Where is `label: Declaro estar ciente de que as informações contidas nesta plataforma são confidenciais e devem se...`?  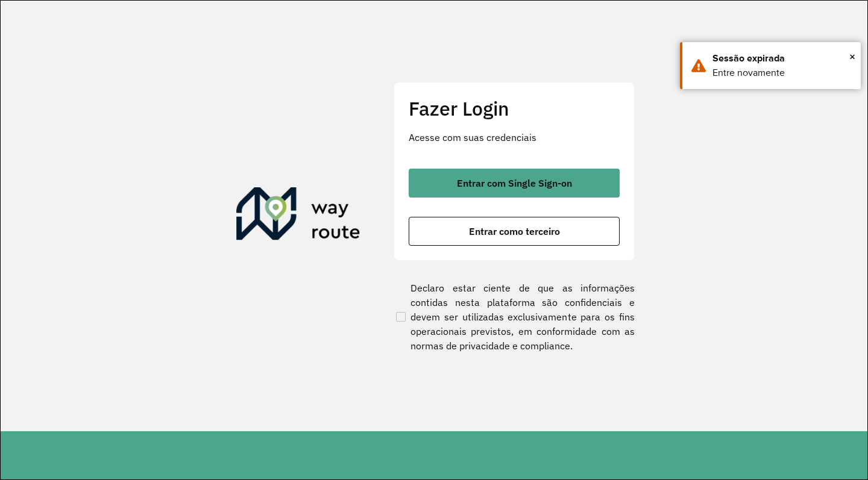 label: Declaro estar ciente de que as informações contidas nesta plataforma são confidenciais e devem se... is located at coordinates (514, 317).